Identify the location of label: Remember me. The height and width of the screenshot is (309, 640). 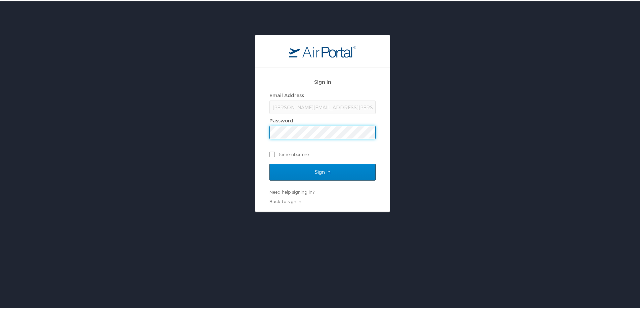
(323, 153).